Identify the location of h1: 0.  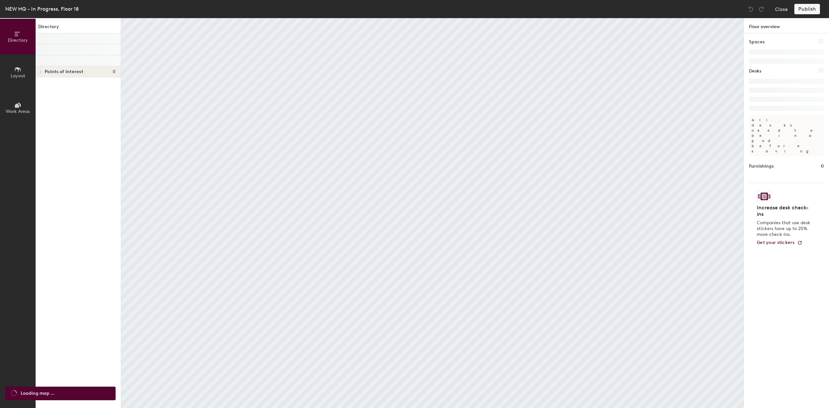
(822, 167).